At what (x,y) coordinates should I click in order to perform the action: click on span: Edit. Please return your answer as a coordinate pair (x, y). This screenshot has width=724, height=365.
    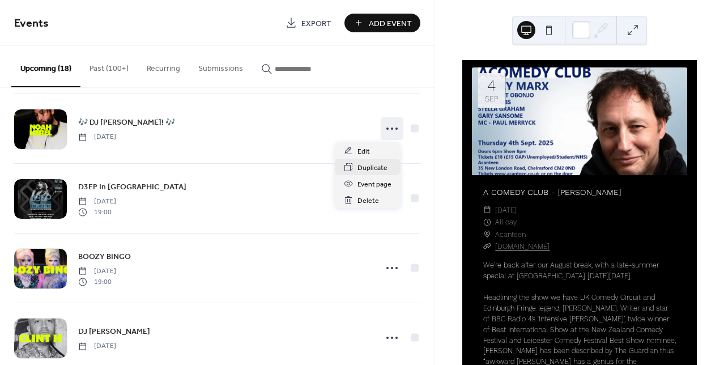
    Looking at the image, I should click on (364, 151).